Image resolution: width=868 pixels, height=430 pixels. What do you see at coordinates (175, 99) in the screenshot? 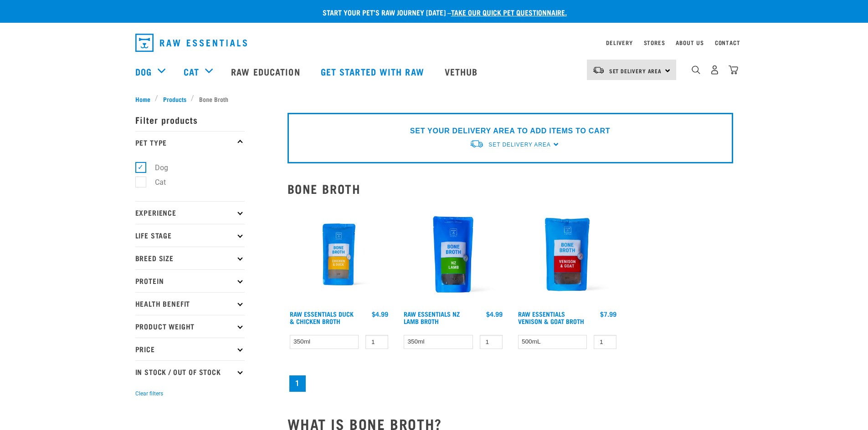
I see `span: Products` at bounding box center [175, 99].